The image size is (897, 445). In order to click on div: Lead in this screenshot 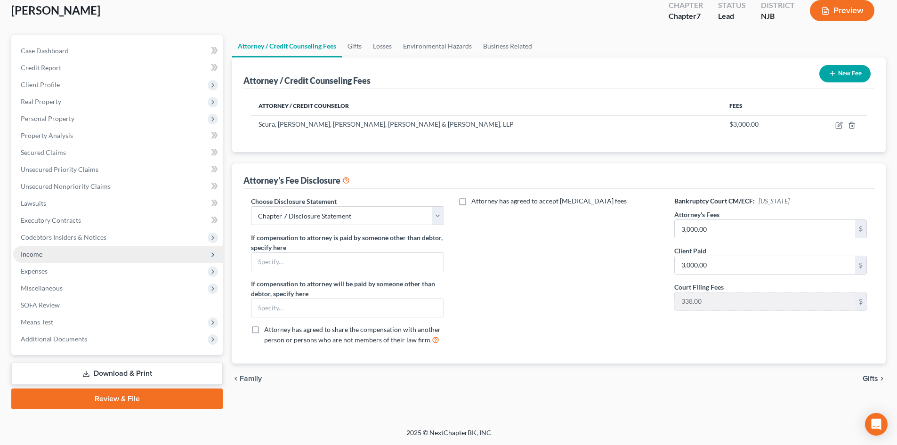, I will do `click(732, 16)`.